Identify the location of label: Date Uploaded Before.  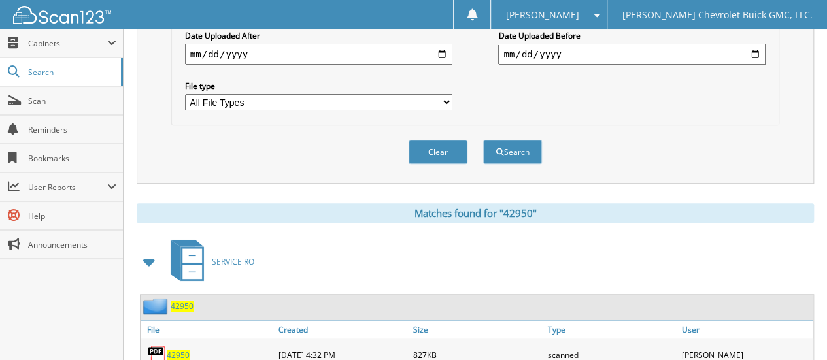
(631, 35).